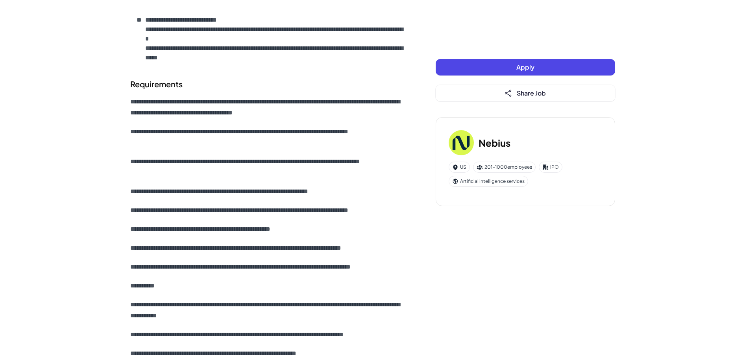 This screenshot has height=361, width=745. What do you see at coordinates (461, 143) in the screenshot?
I see `img: Ne` at bounding box center [461, 143].